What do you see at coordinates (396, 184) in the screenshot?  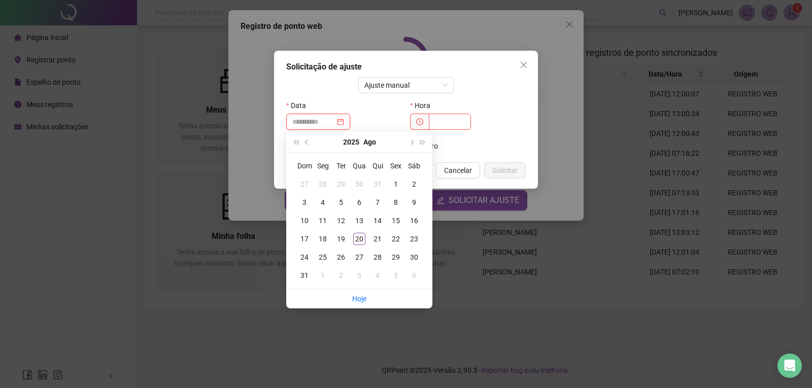 I see `td: 2025-08-01` at bounding box center [396, 184].